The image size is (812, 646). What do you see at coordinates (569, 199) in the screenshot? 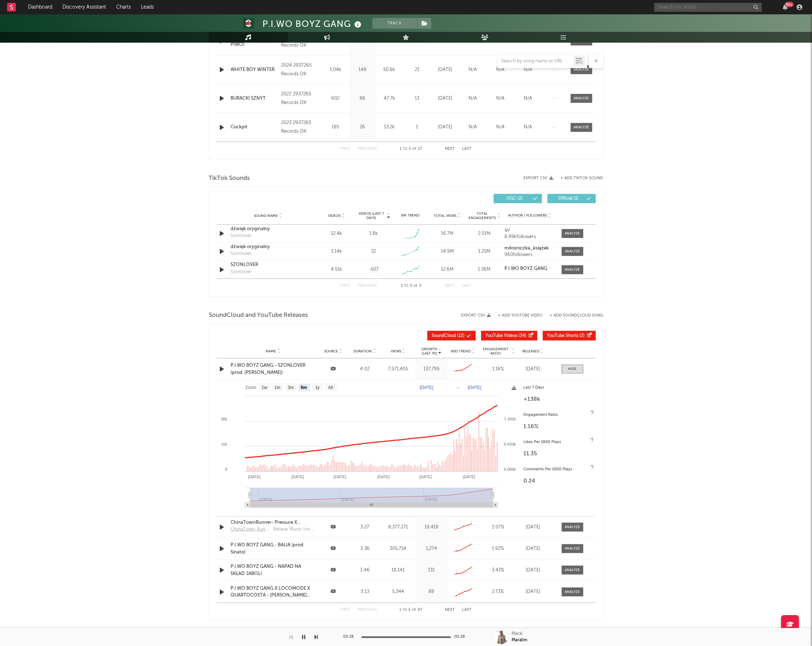
I see `span: Official ( 1 )` at bounding box center [569, 199].